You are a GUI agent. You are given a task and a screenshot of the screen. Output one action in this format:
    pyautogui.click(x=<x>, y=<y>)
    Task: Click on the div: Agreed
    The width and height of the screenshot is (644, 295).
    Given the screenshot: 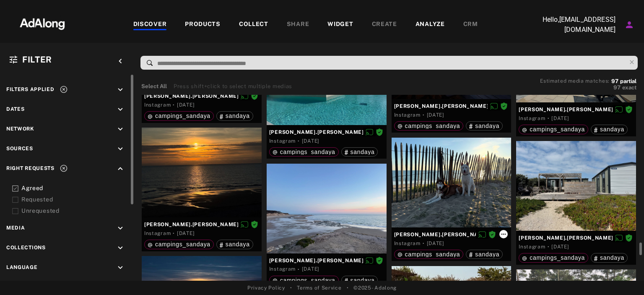 What is the action you would take?
    pyautogui.click(x=75, y=188)
    